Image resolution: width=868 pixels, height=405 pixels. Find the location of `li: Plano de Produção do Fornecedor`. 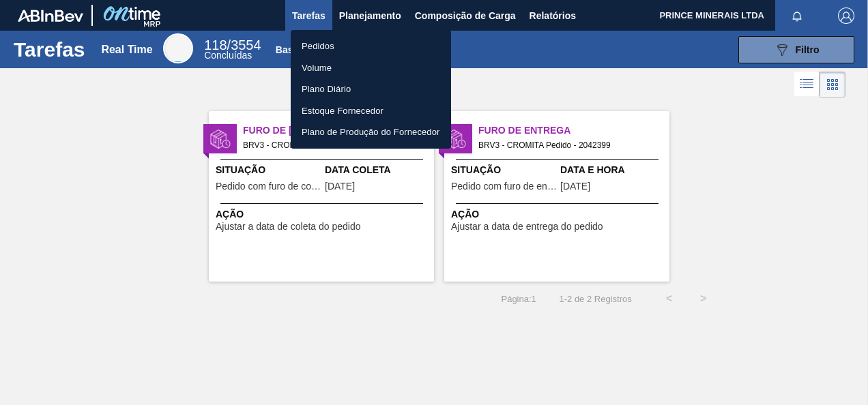

li: Plano de Produção do Fornecedor is located at coordinates (371, 132).